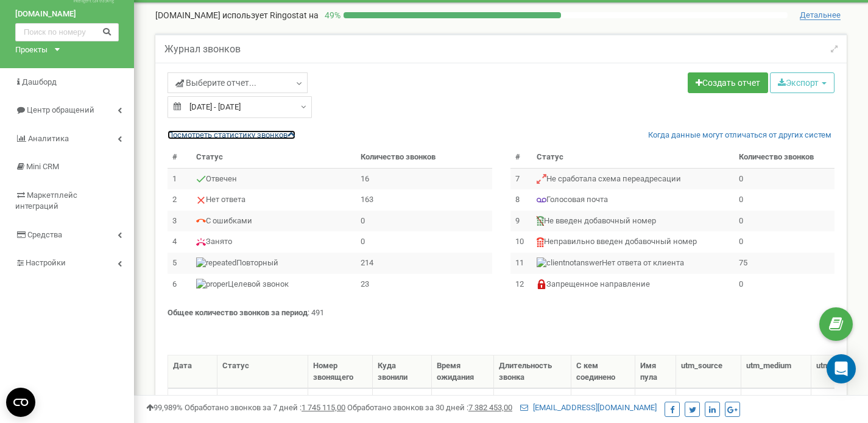  What do you see at coordinates (521, 242) in the screenshot?
I see `td: 10` at bounding box center [521, 242].